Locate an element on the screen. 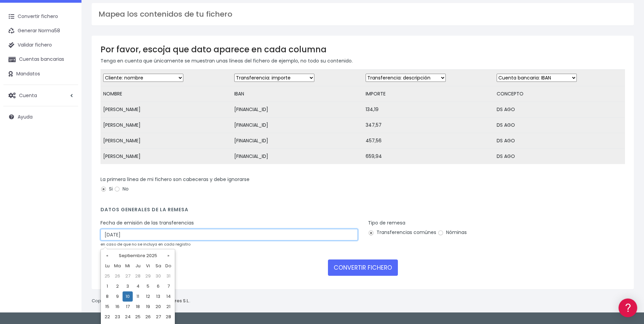 The image size is (644, 324). label: Si is located at coordinates (106, 188).